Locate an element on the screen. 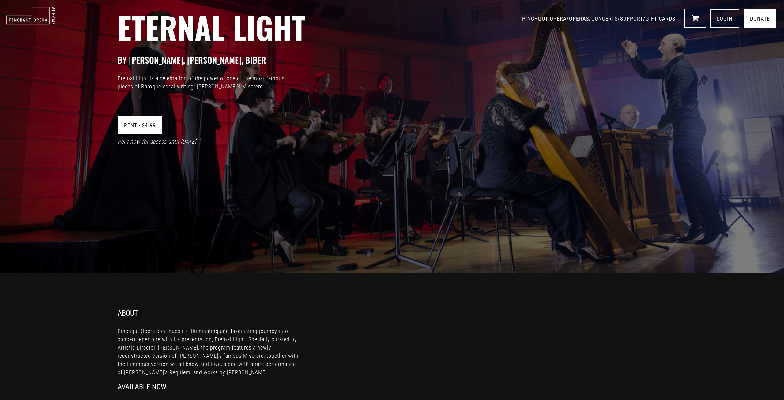 This screenshot has height=400, width=784. a: Donate is located at coordinates (760, 18).